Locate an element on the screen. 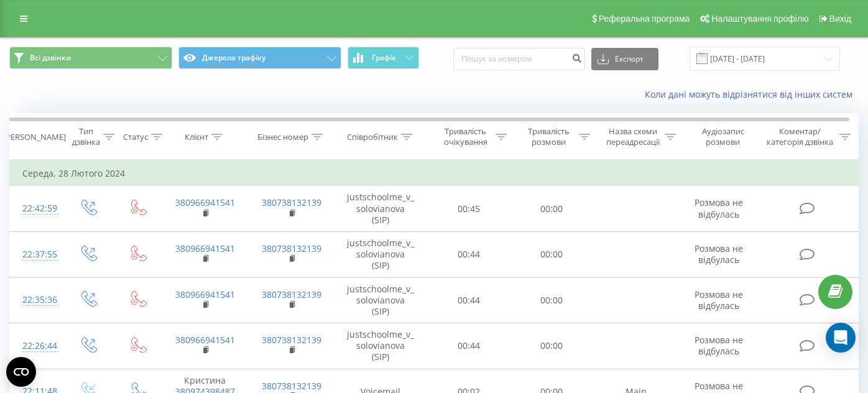 This screenshot has height=393, width=868. div: Бізнес номер is located at coordinates (283, 137).